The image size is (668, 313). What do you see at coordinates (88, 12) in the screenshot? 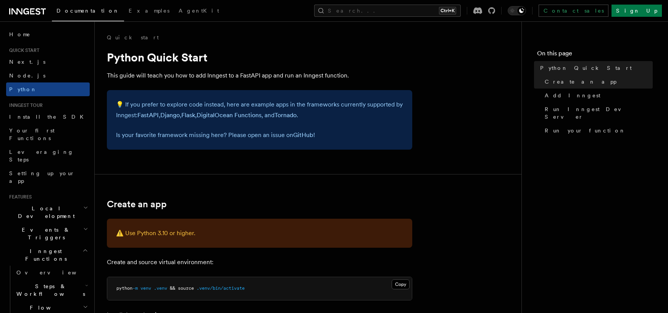
I see `a: Documentation` at bounding box center [88, 12].